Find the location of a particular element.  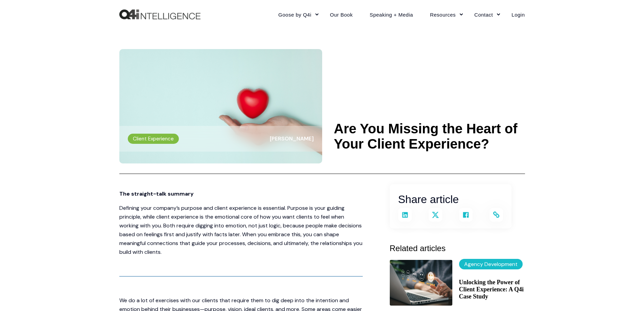

img: Customer service rating with faces for selection is located at coordinates (421, 283).